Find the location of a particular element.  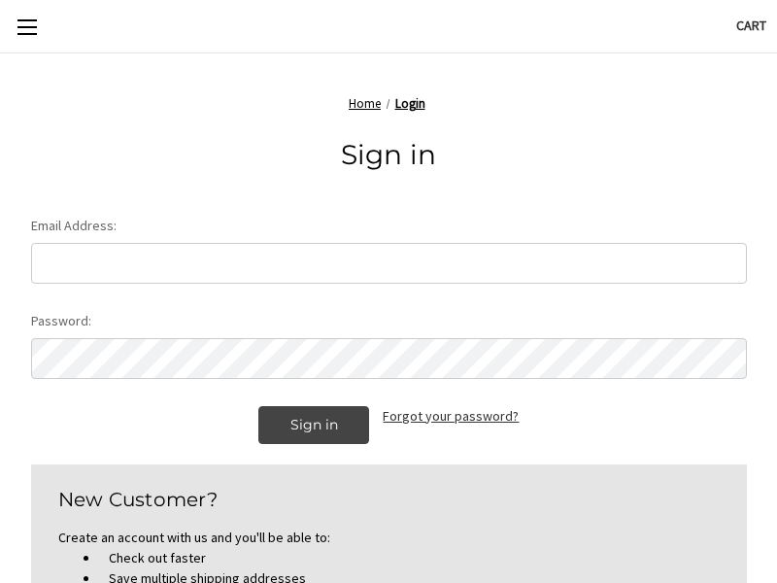

a: Home is located at coordinates (364, 103).